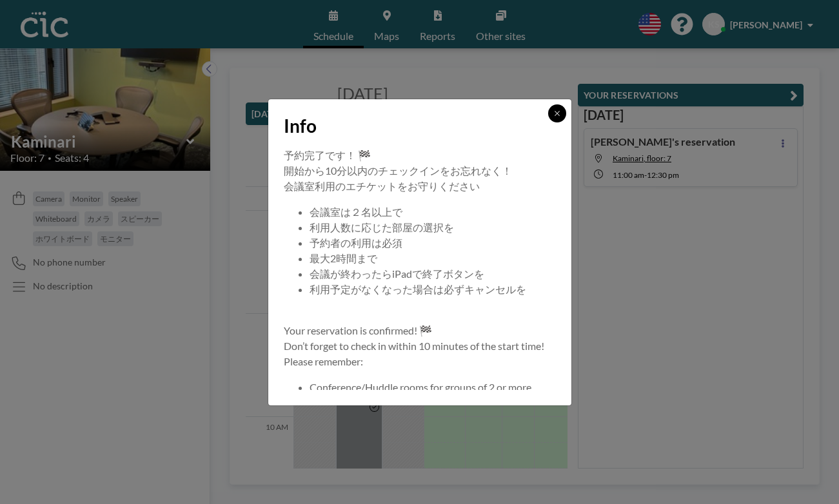  Describe the element at coordinates (398, 170) in the screenshot. I see `span: 開始から10分以内のチェックインをお忘れなく！` at that location.